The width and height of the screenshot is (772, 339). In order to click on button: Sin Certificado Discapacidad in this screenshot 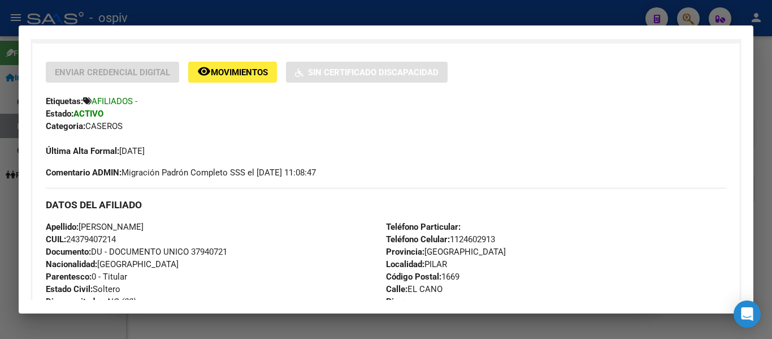, I will do `click(367, 72)`.